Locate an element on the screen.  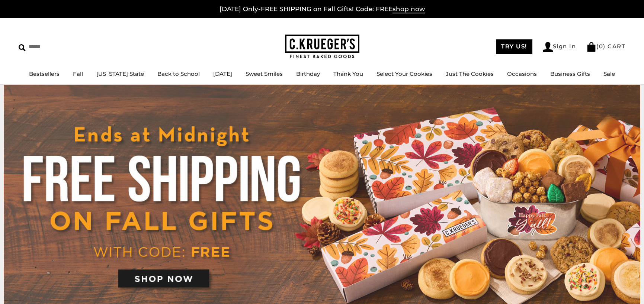
a: Bestsellers is located at coordinates (44, 74).